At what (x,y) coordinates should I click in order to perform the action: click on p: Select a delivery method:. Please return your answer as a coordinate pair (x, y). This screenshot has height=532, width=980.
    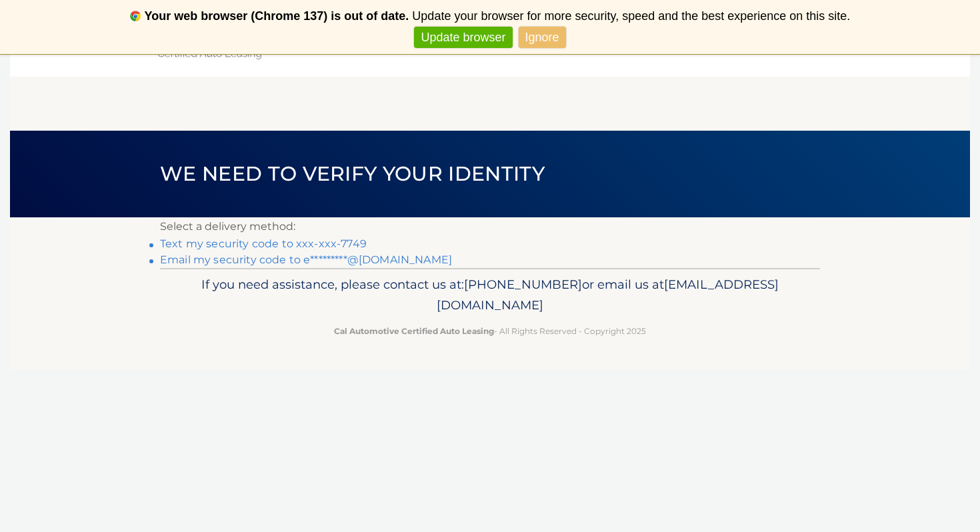
    Looking at the image, I should click on (490, 227).